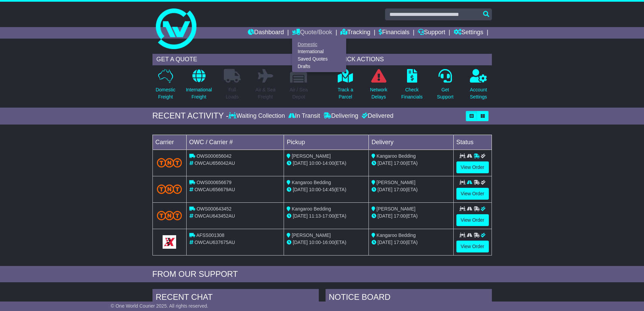 This screenshot has height=311, width=644. Describe the element at coordinates (266, 33) in the screenshot. I see `a: Dashboard` at that location.